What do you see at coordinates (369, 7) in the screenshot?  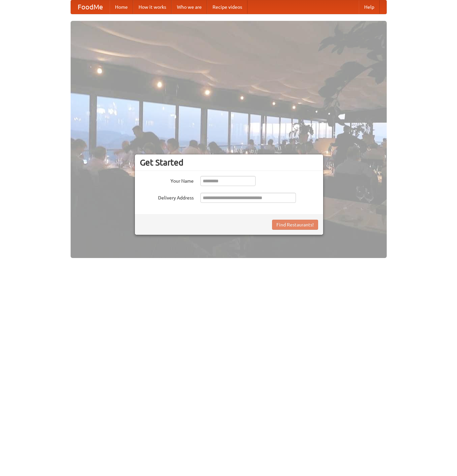 I see `a: Help` at bounding box center [369, 7].